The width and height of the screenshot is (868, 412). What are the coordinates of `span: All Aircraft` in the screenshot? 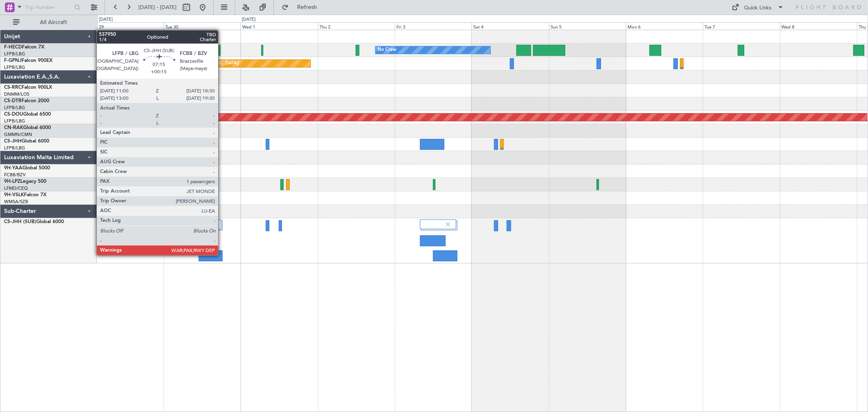 It's located at (53, 22).